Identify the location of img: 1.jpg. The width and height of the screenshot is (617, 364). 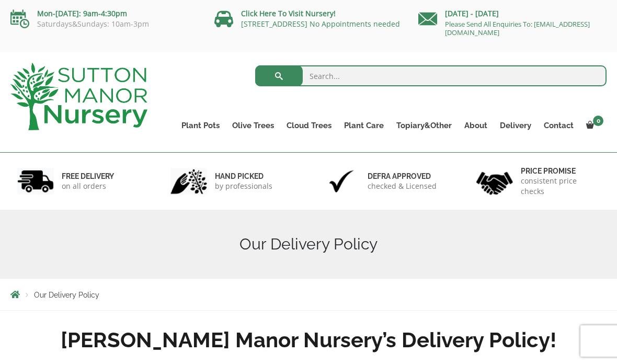
(35, 181).